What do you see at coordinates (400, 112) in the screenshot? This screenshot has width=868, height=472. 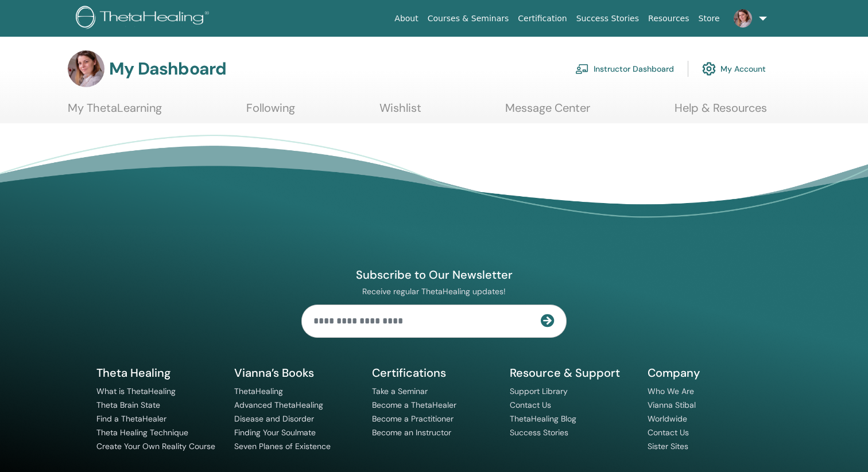 I see `a: Wishlist` at bounding box center [400, 112].